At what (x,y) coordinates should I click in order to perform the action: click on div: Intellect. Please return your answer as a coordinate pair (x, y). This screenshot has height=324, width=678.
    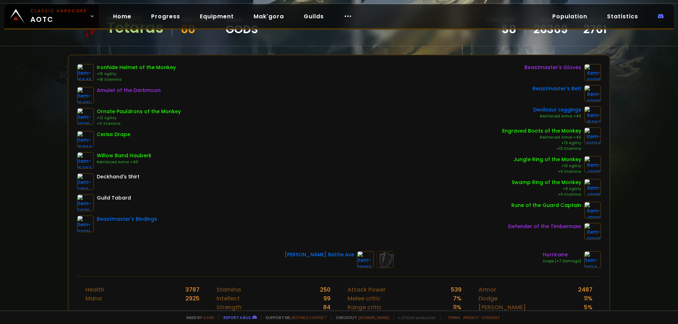
    Looking at the image, I should click on (228, 299).